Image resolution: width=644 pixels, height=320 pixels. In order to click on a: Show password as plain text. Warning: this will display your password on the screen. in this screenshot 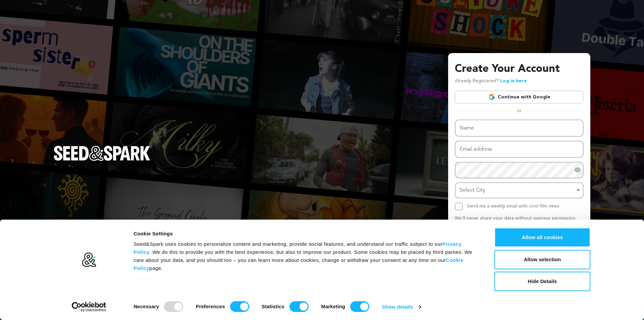, I will do `click(578, 170)`.